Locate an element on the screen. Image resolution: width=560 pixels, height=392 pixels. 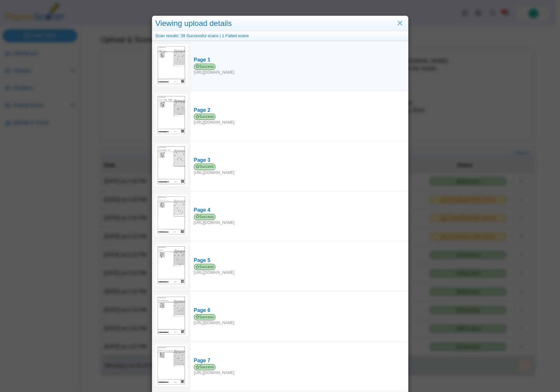
img: 3145452_SEPTEMBER_11_2025T19_19_58_764000000.jpeg is located at coordinates (172, 215).